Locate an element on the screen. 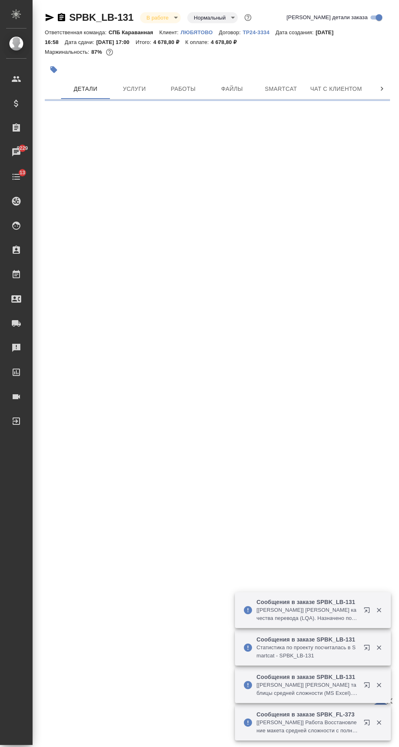  p: Cтатистика по проекту посчиталась в Smartcat - SPBK_LB-131 is located at coordinates (308, 652).